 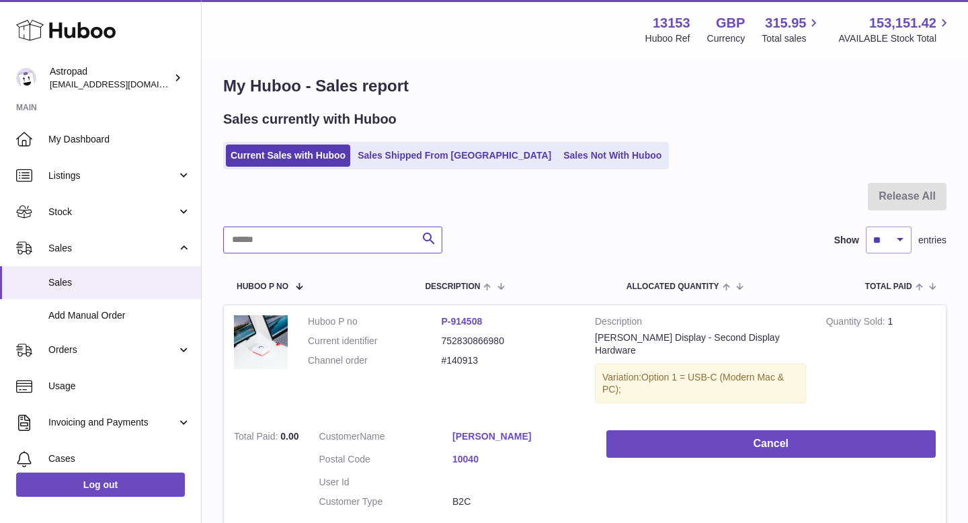 What do you see at coordinates (112, 422) in the screenshot?
I see `span: Invoicing and Payments` at bounding box center [112, 422].